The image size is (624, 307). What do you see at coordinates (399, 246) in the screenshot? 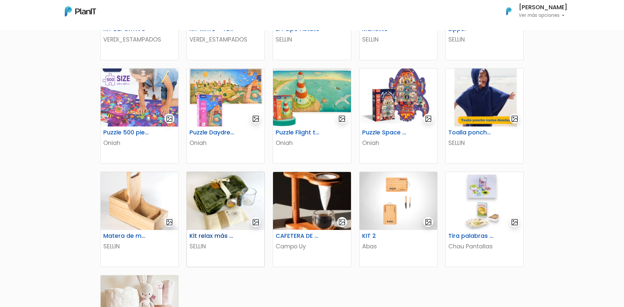
I see `p: Abas` at bounding box center [399, 246].